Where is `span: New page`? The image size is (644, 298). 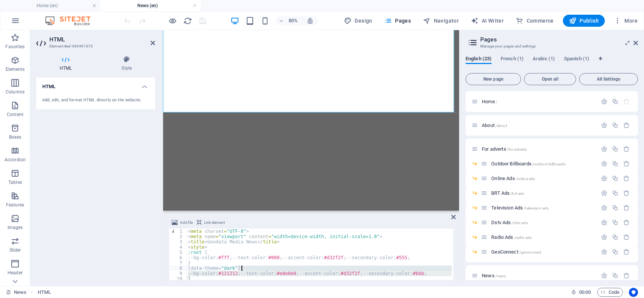
span: New page is located at coordinates (493, 79).